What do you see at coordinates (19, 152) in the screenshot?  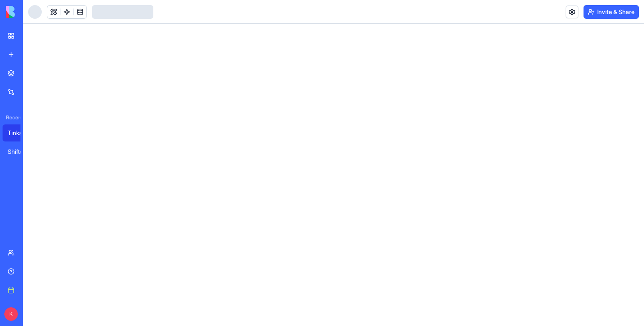 I see `div: Shiftop` at bounding box center [19, 152].